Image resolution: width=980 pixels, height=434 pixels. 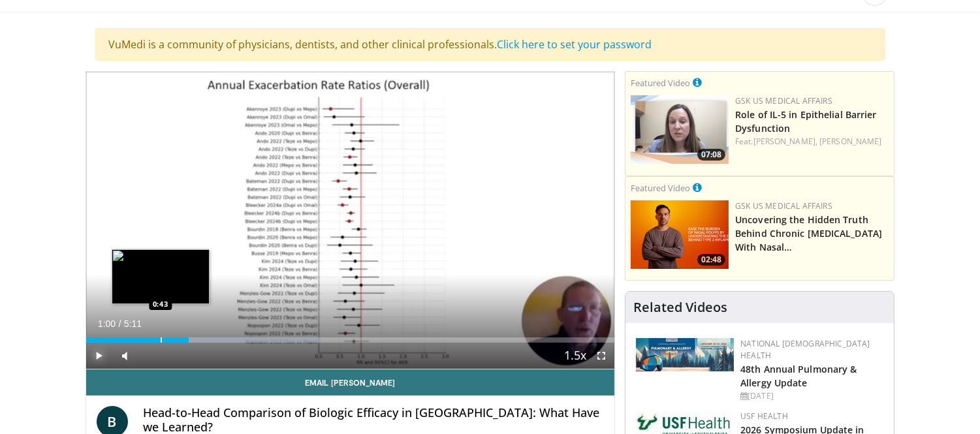 What do you see at coordinates (680, 235) in the screenshot?
I see `img: d04c7a51-d4f2-46f9-936f-c139d13e7fbe.png.150x105_q85_crop-smart_upscale.png` at bounding box center [680, 235].